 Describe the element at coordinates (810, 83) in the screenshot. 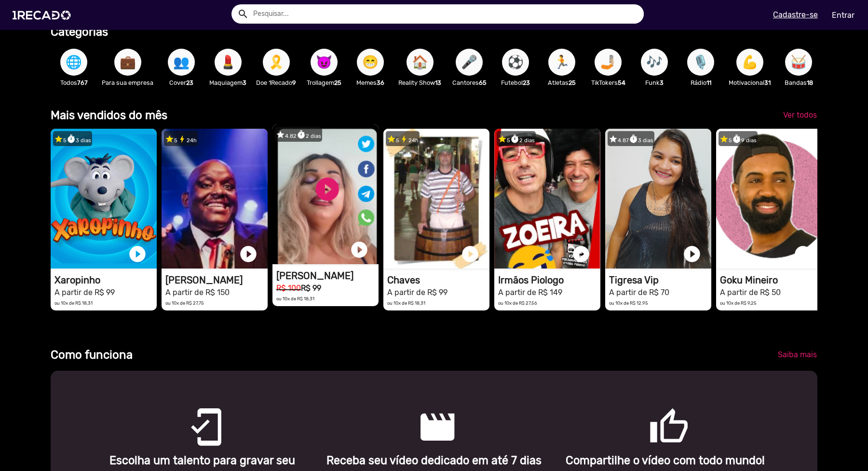

I see `b: 18` at that location.